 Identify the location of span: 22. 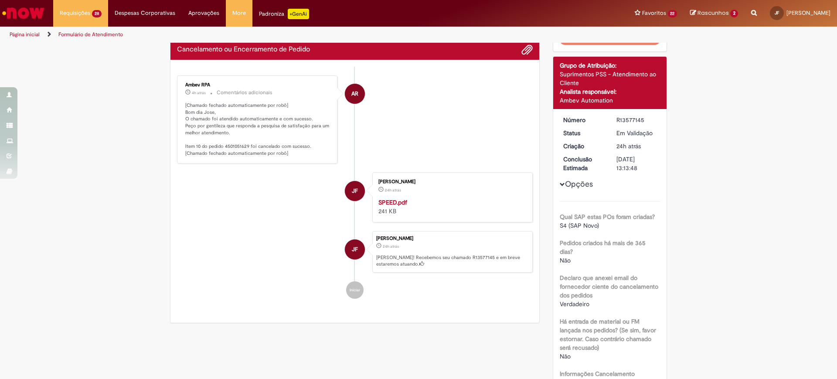
(672, 14).